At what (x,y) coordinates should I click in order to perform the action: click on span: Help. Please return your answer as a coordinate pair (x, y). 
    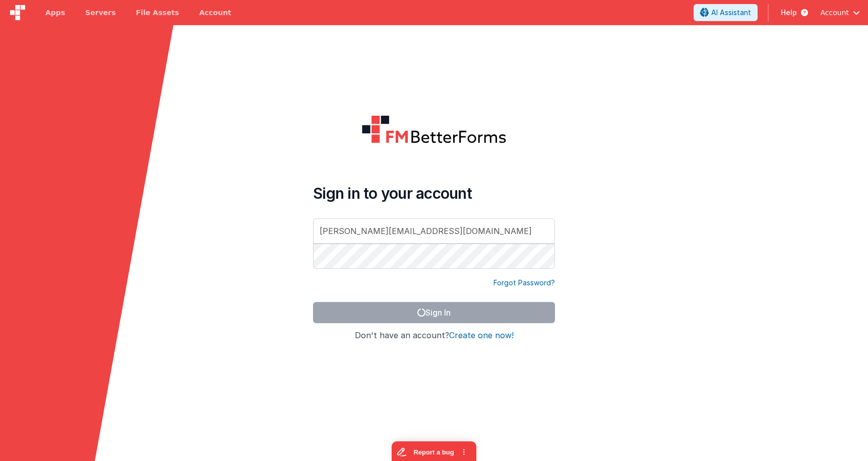
    Looking at the image, I should click on (789, 13).